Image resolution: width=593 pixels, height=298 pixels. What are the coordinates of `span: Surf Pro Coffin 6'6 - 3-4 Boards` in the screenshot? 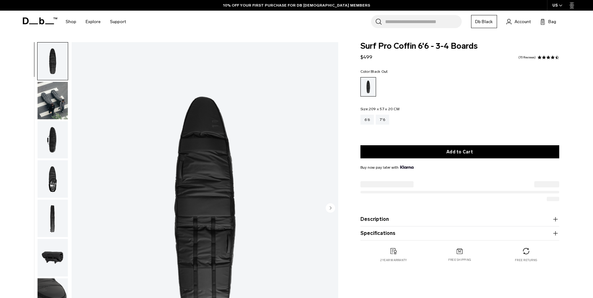 It's located at (460, 46).